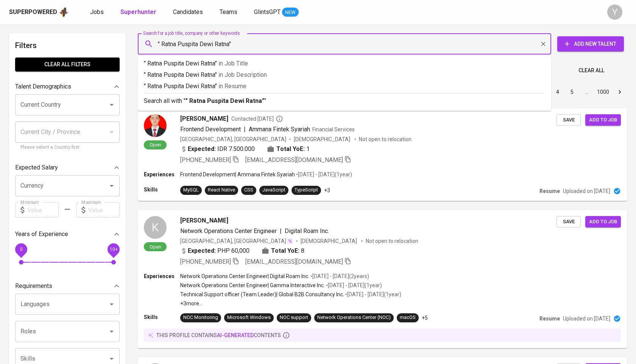  What do you see at coordinates (43, 86) in the screenshot?
I see `p: Talent Demographics` at bounding box center [43, 86].